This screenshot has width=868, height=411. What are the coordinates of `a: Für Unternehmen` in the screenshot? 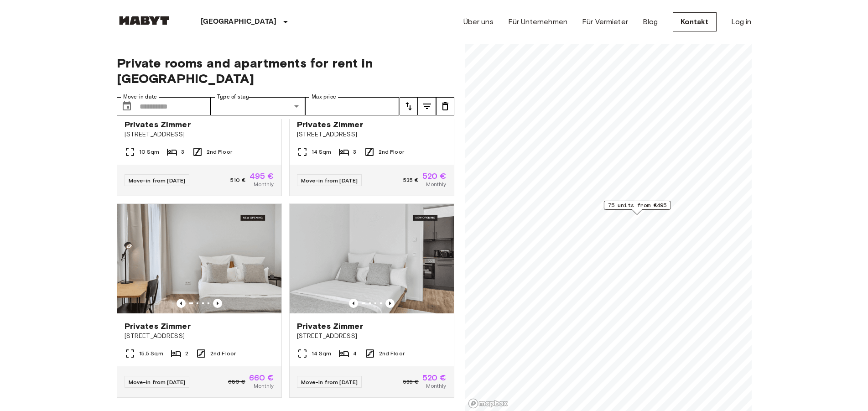 It's located at (538, 22).